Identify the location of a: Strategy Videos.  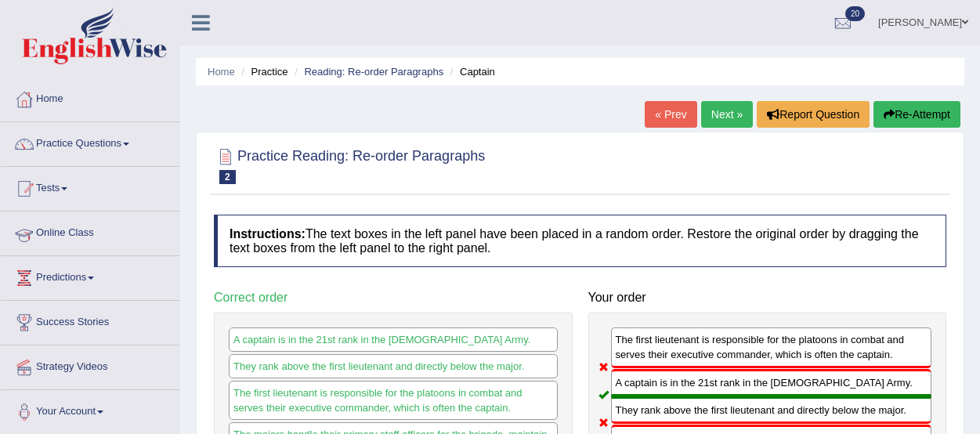
(90, 365).